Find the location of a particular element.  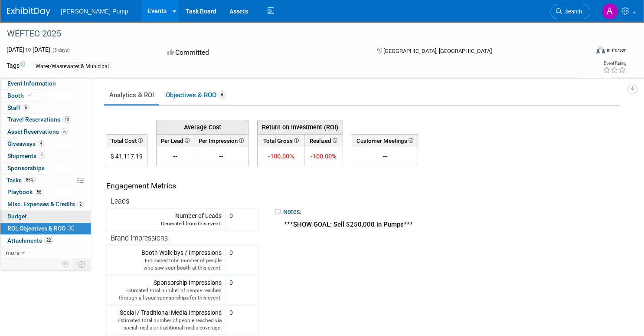

span: Sponsorships is located at coordinates (26, 168).